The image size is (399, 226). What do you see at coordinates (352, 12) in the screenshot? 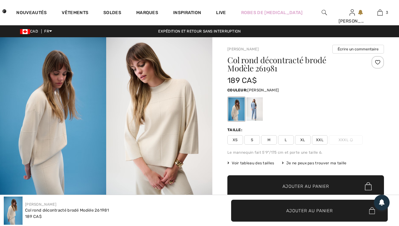
I see `a: Se connecter` at bounding box center [352, 12].